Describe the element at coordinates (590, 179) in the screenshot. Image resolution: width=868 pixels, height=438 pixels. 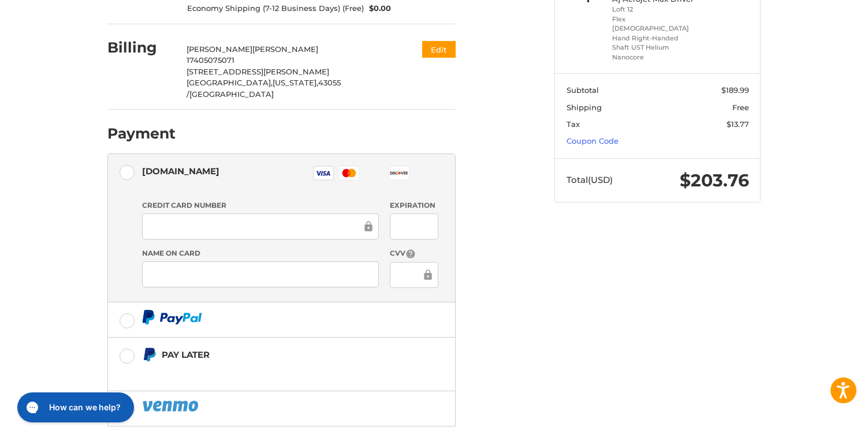
I see `span: Total (USD)` at that location.